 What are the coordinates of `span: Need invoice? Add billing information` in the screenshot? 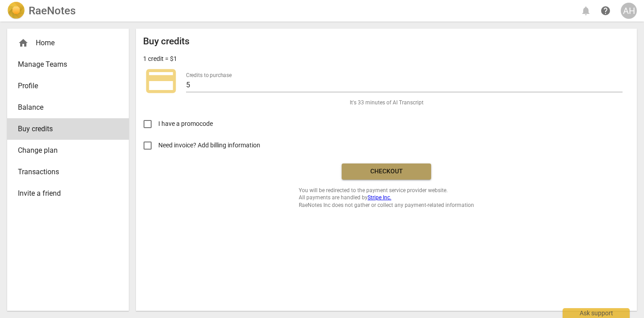 It's located at (210, 145).